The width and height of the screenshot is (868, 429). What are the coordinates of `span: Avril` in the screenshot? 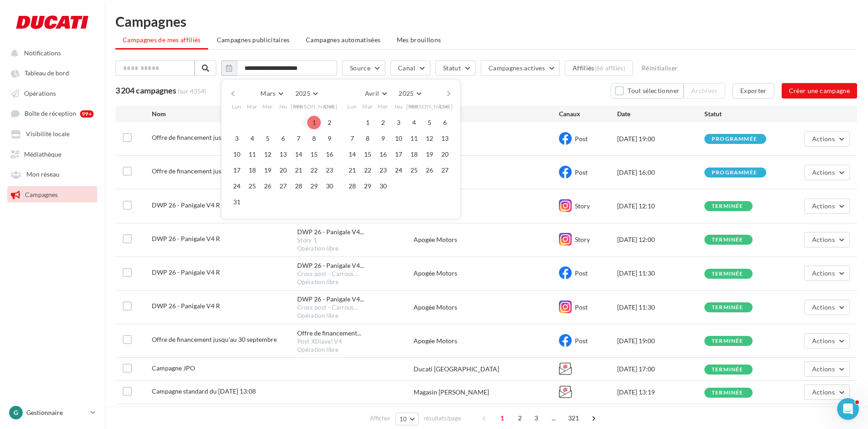 It's located at (372, 93).